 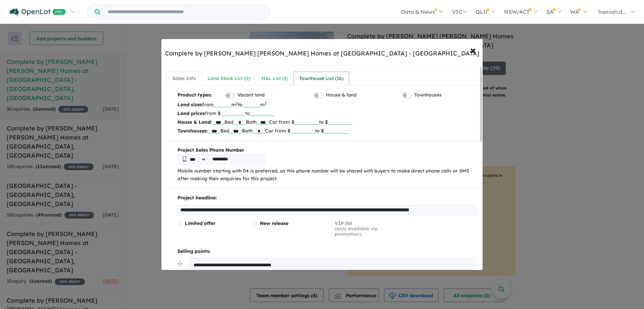 I want to click on div: Townhouse List ( 16 ), so click(x=322, y=79).